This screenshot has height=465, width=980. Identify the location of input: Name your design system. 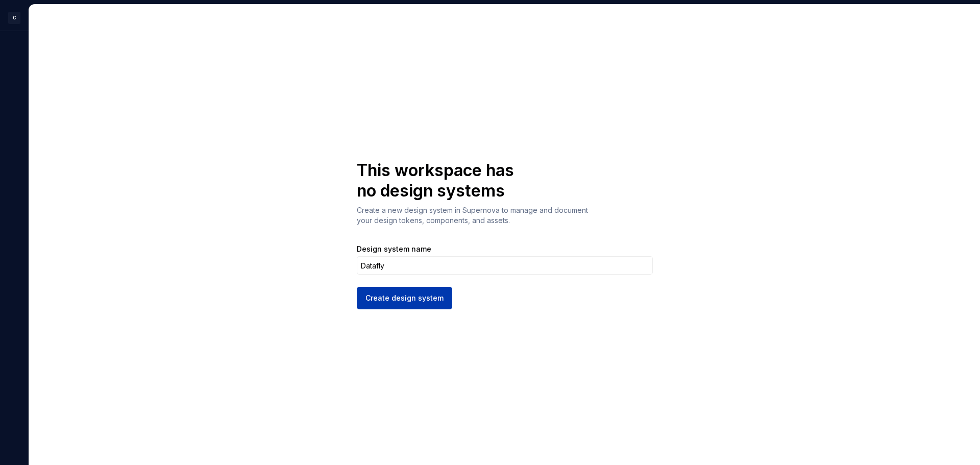
(505, 266).